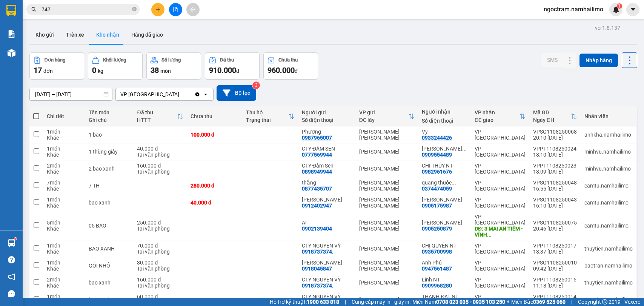 This screenshot has height=306, width=644. What do you see at coordinates (599, 60) in the screenshot?
I see `button: Nhập hàng` at bounding box center [599, 60].